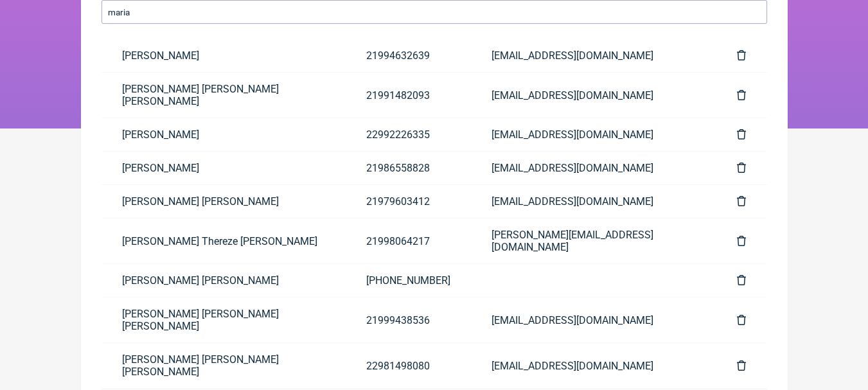 This screenshot has height=390, width=868. I want to click on a: 22992226335, so click(408, 134).